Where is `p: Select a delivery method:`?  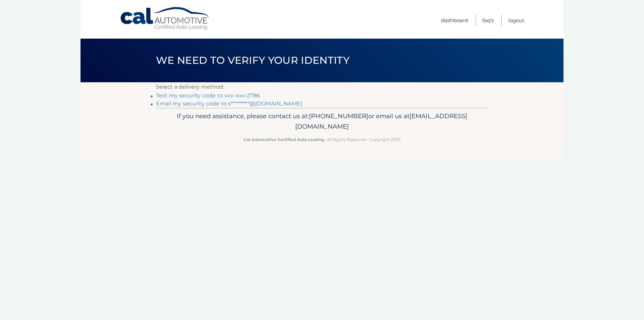 p: Select a delivery method: is located at coordinates (322, 87).